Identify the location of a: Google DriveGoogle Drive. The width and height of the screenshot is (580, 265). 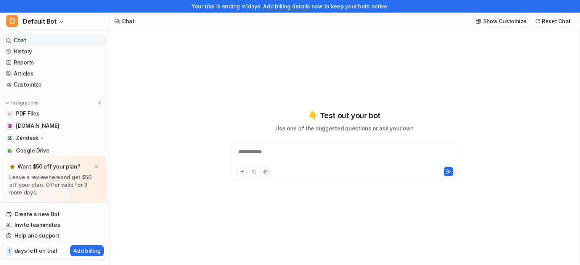
(55, 151).